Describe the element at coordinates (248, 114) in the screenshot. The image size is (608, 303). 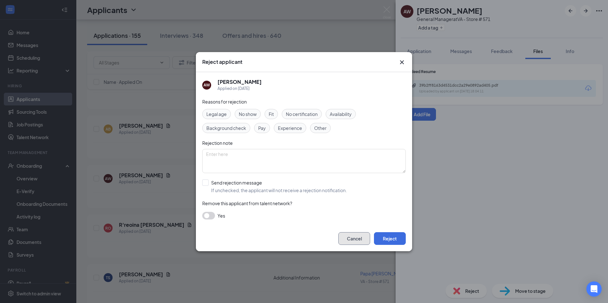
I see `span: No show` at that location.